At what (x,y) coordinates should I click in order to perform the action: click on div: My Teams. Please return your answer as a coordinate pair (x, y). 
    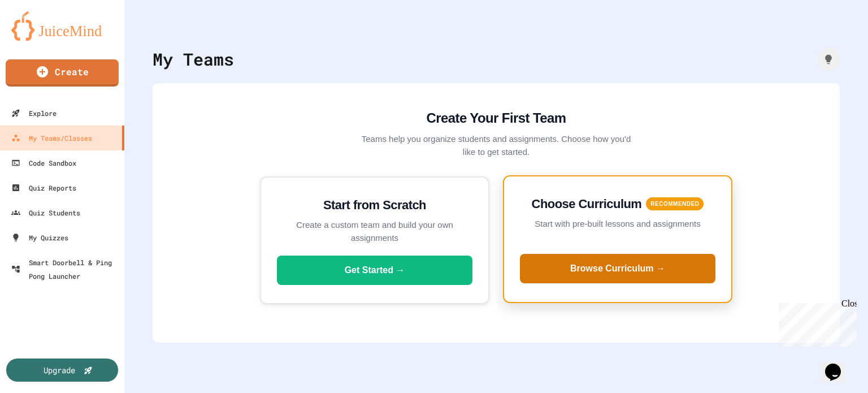
    Looking at the image, I should click on (193, 59).